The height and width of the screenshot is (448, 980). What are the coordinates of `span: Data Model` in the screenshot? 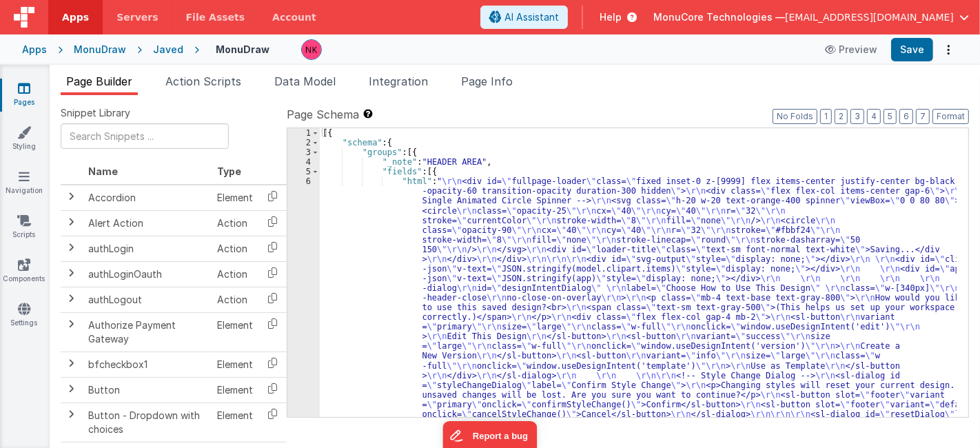 It's located at (305, 81).